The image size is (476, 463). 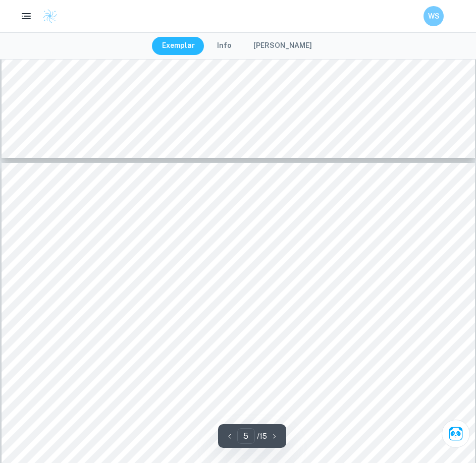 I want to click on button: WS, so click(x=434, y=16).